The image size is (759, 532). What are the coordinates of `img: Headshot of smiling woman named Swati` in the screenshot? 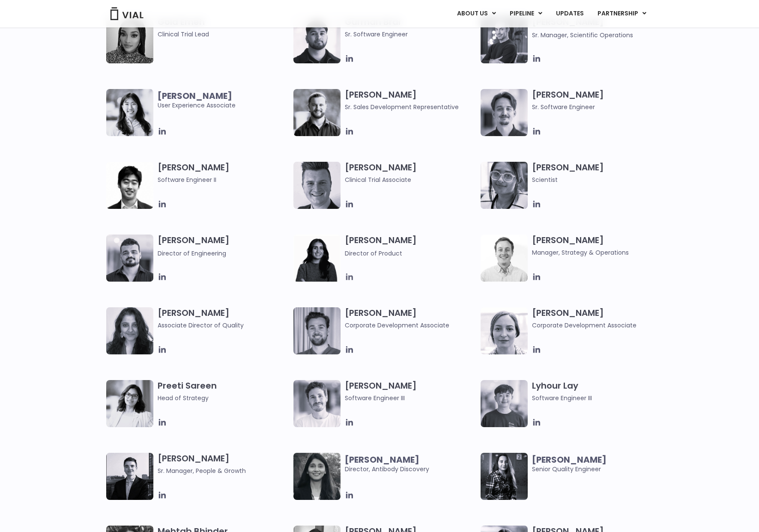 It's located at (317, 477).